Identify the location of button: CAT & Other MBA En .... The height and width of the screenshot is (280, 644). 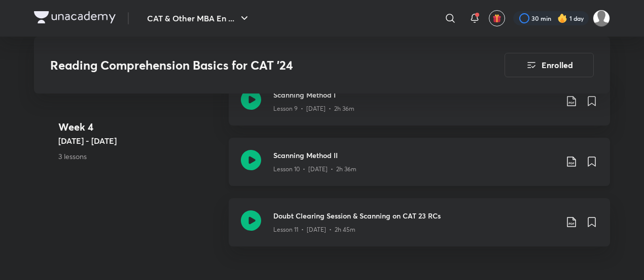
(198, 19).